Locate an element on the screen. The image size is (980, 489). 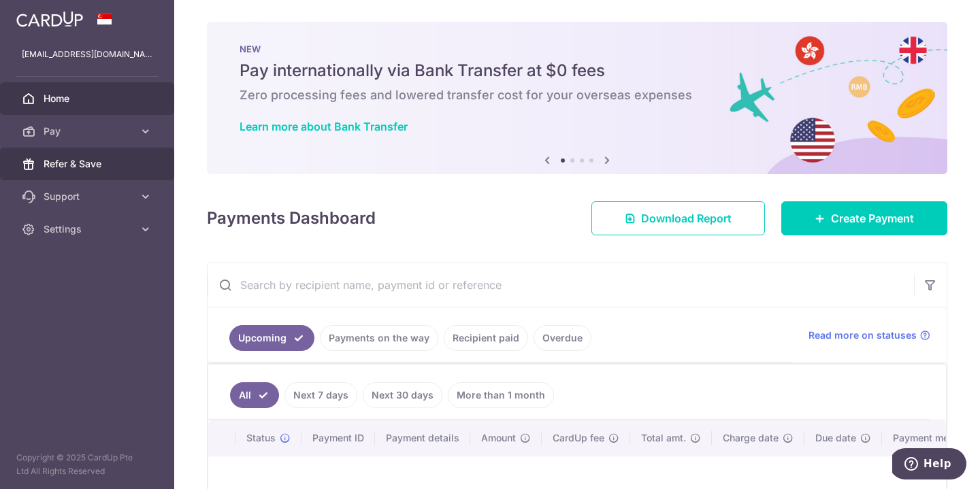
span: Download Report is located at coordinates (686, 219).